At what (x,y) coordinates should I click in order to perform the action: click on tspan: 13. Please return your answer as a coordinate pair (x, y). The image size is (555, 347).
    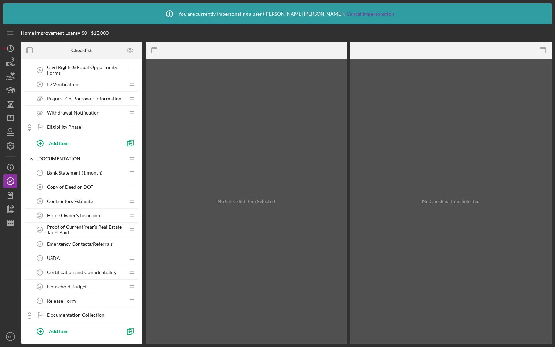
    Looking at the image, I should click on (40, 258).